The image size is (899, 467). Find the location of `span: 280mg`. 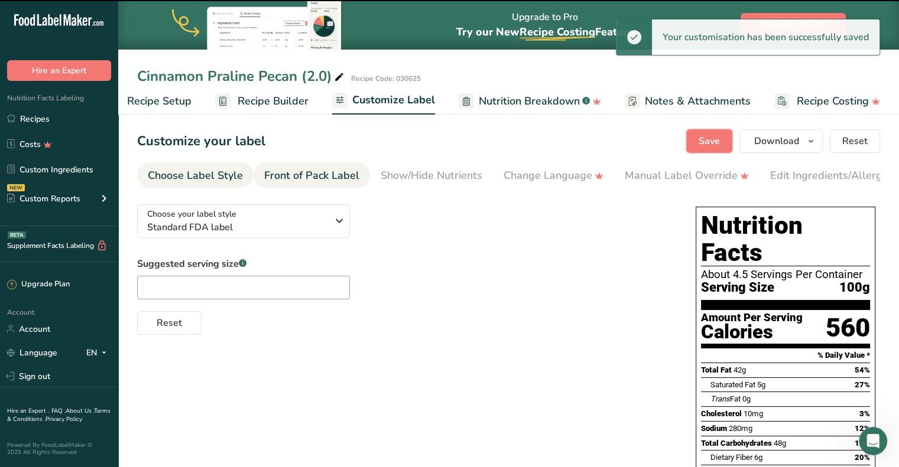

span: 280mg is located at coordinates (740, 428).